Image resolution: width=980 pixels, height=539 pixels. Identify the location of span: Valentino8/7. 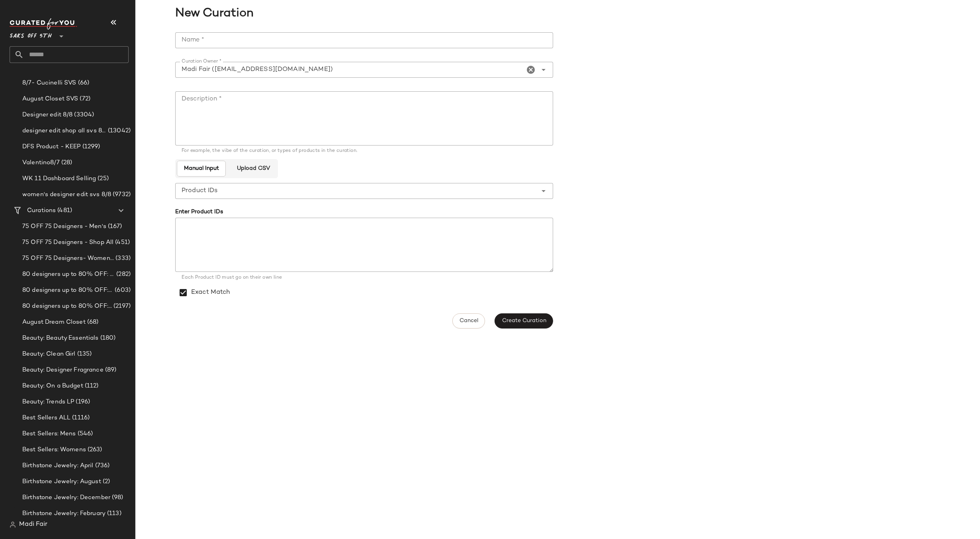
(41, 163).